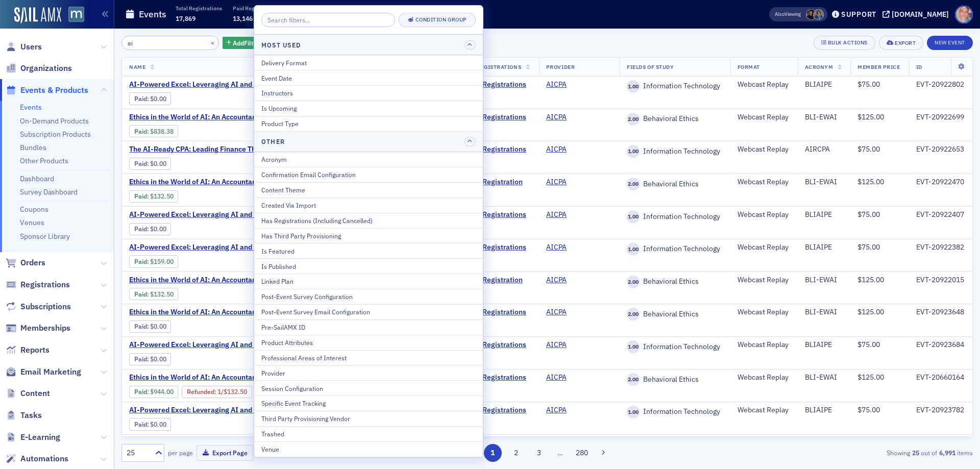 The image size is (980, 469). I want to click on button: 1, so click(493, 453).